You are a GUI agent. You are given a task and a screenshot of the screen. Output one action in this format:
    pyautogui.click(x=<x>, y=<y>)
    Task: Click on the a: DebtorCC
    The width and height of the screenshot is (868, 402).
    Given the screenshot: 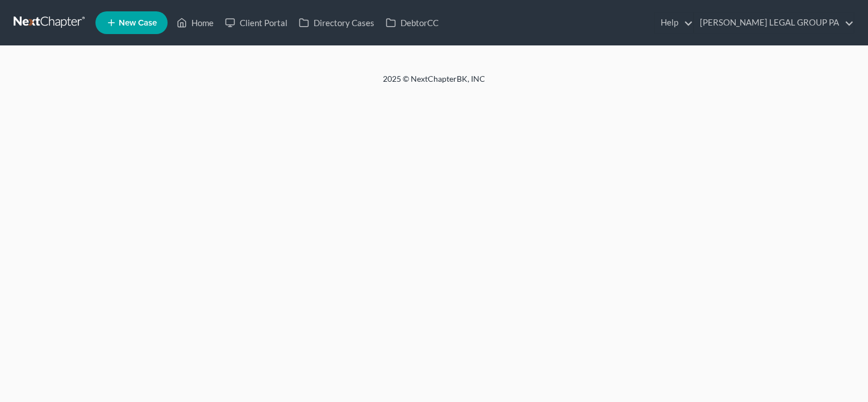 What is the action you would take?
    pyautogui.click(x=412, y=22)
    